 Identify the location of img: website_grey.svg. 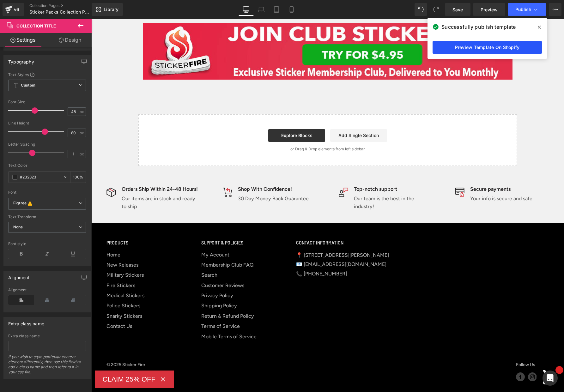
(12, 19).